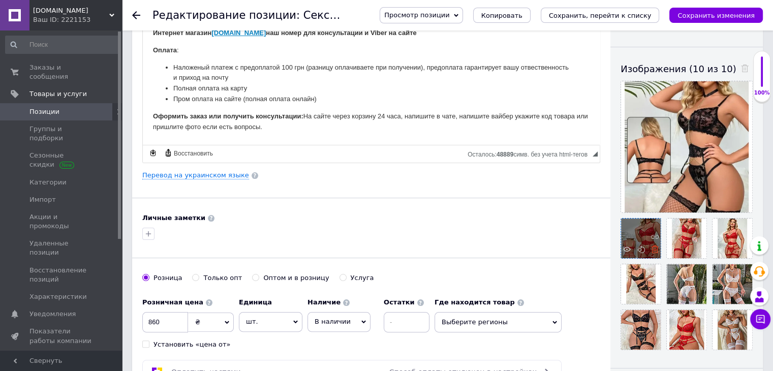  I want to click on span: Уведомления, so click(52, 314).